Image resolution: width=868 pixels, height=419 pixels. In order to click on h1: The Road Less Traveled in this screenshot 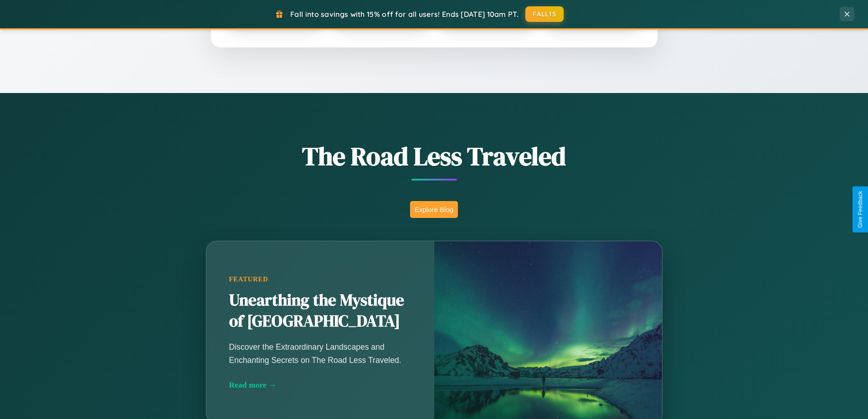, I will do `click(435, 156)`.